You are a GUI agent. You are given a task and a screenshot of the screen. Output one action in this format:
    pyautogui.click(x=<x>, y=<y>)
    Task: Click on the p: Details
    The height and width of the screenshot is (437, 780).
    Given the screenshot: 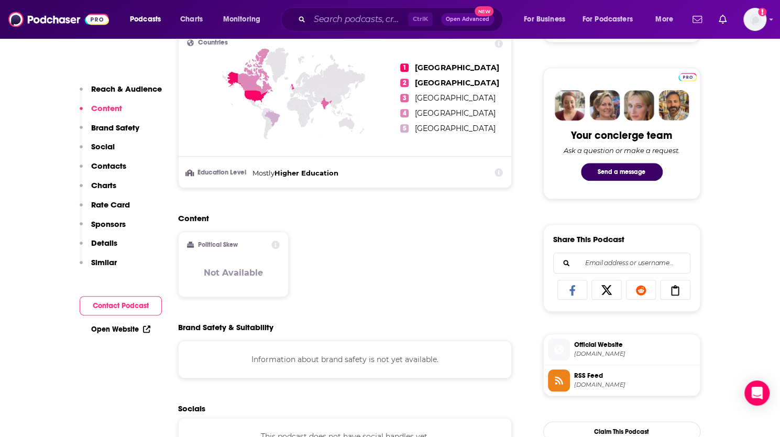 What is the action you would take?
    pyautogui.click(x=104, y=243)
    